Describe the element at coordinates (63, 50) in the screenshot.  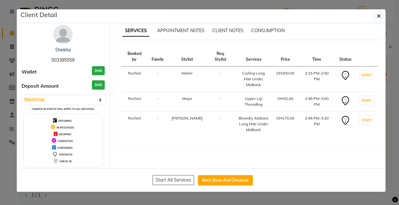
I see `a: Shekha` at that location.